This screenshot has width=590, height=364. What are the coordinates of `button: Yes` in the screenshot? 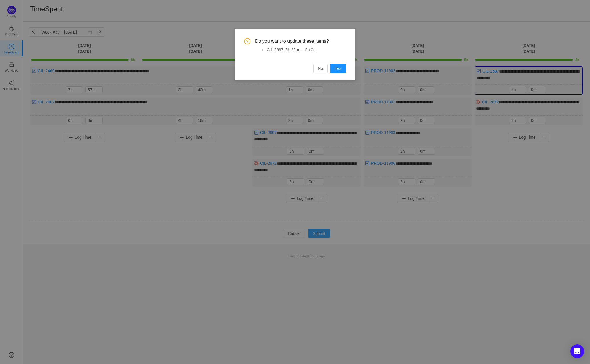 It's located at (338, 69).